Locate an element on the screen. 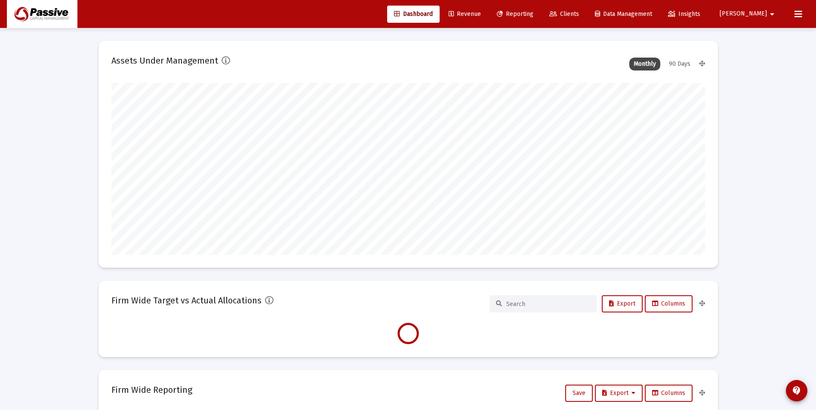 This screenshot has width=816, height=410. h2: Firm Wide Target vs Actual Allocations is located at coordinates (186, 301).